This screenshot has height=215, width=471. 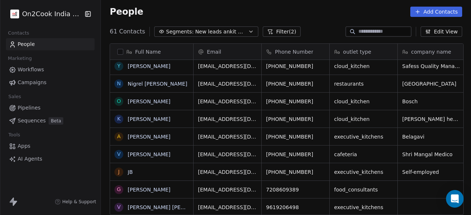 What do you see at coordinates (119, 172) in the screenshot?
I see `div: J` at bounding box center [119, 172].